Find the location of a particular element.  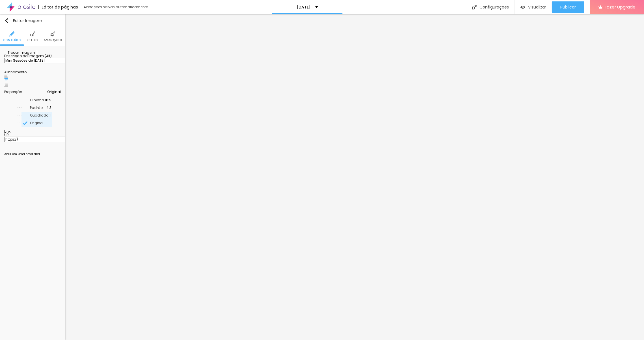

div: Link is located at coordinates (33, 131).